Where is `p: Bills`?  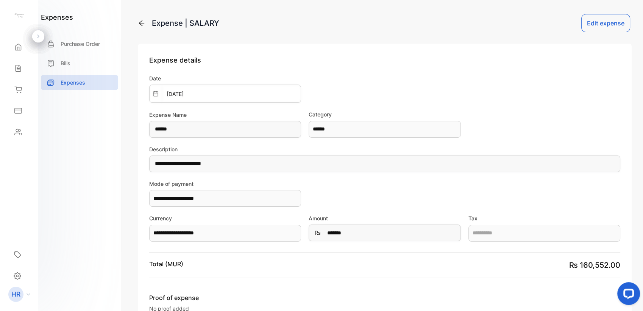 p: Bills is located at coordinates (66, 63).